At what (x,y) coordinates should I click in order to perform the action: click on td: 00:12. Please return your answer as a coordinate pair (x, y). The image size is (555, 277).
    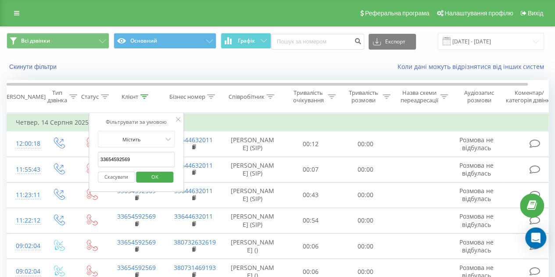
    Looking at the image, I should click on (311, 144).